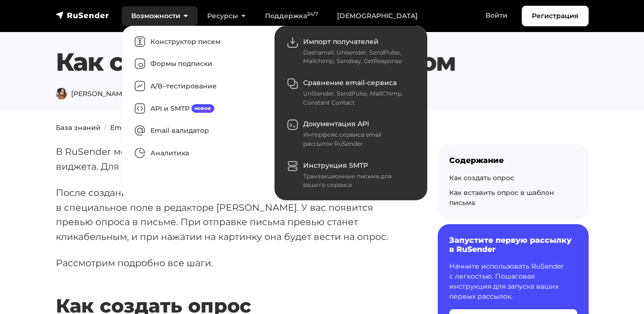 This screenshot has width=644, height=314. I want to click on a: Поддержка24/7, so click(291, 16).